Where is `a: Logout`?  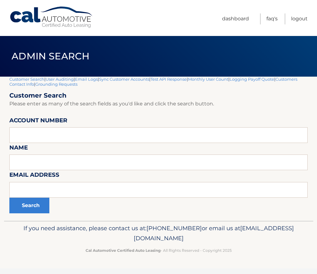
a: Logout is located at coordinates (299, 19).